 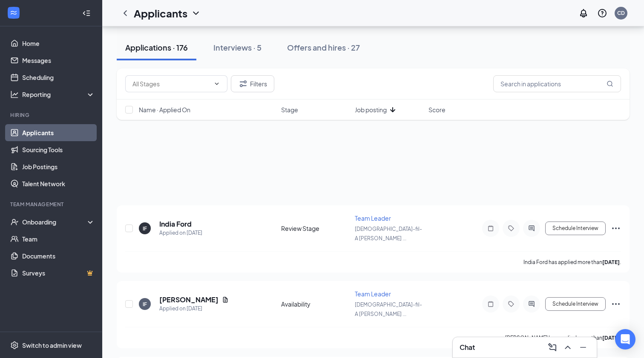 What do you see at coordinates (171, 84) in the screenshot?
I see `input: All Stages` at bounding box center [171, 84].